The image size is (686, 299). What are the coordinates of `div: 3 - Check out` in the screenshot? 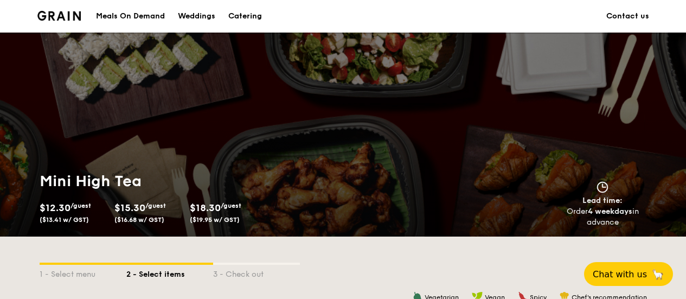 It's located at (257, 272).